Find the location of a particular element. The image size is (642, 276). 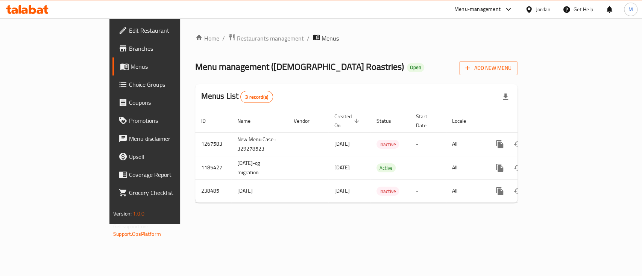

a: Branches is located at coordinates (164, 48).